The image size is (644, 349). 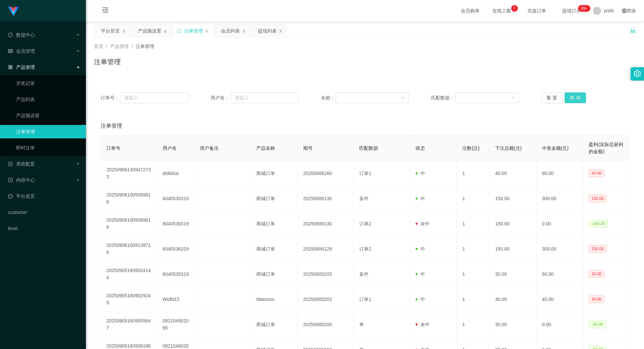 I want to click on td: 60.00, so click(x=560, y=274).